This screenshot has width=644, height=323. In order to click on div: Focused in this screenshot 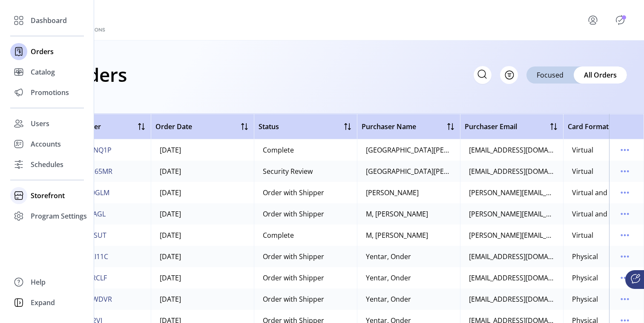, I will do `click(550, 75)`.